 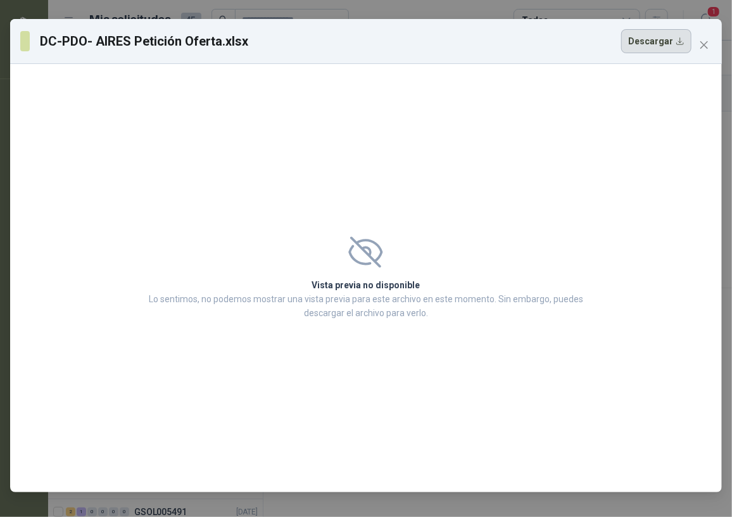 What do you see at coordinates (656, 41) in the screenshot?
I see `button: Descargar` at bounding box center [656, 41].